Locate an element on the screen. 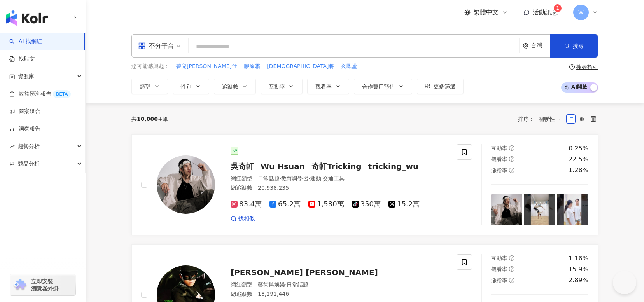 The height and width of the screenshot is (302, 644). a: 效益預測報告BETA is located at coordinates (40, 94).